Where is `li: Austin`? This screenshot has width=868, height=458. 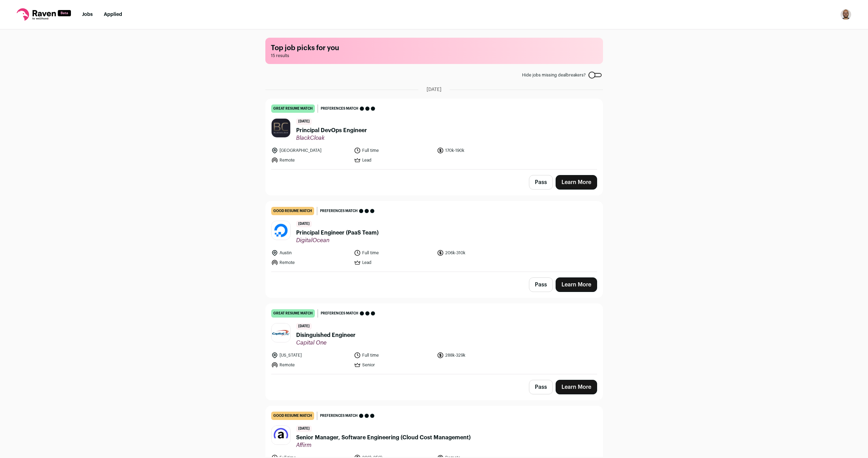
li: Austin is located at coordinates (311, 253).